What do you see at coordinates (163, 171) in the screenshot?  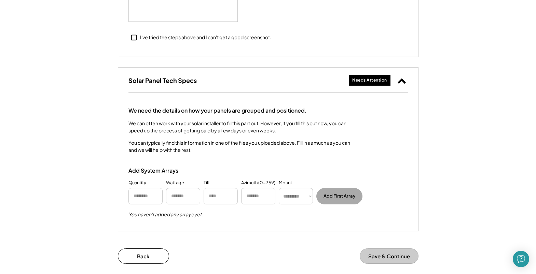 I see `div: Add System Arrays` at bounding box center [163, 171].